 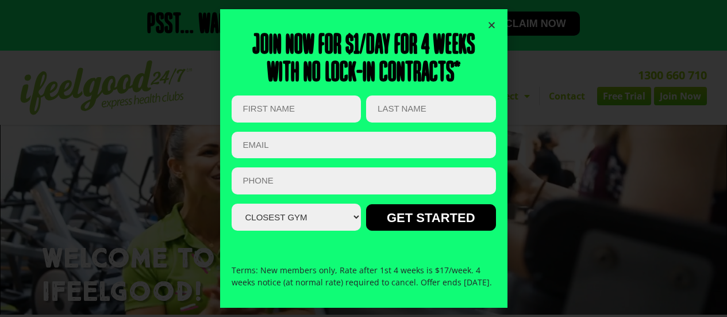 I want to click on input: LAST NAME, so click(x=431, y=109).